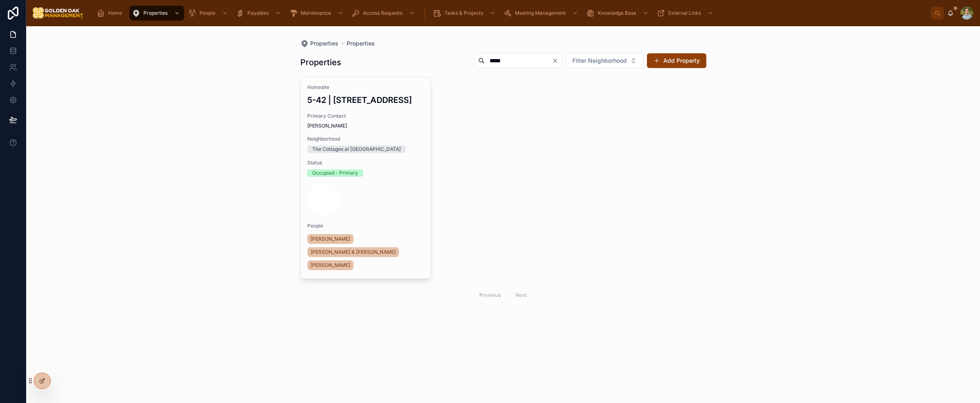 This screenshot has height=403, width=980. What do you see at coordinates (58, 13) in the screenshot?
I see `img: App logo` at bounding box center [58, 13].